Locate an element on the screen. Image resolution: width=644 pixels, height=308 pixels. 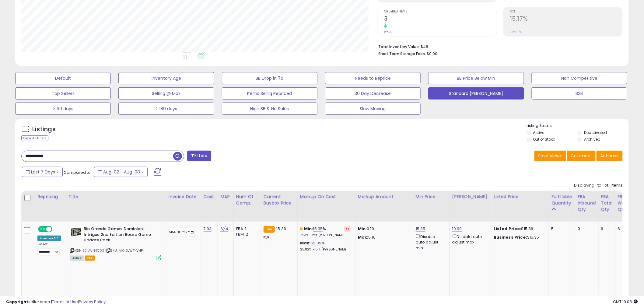
div: MAP is located at coordinates (226, 197).